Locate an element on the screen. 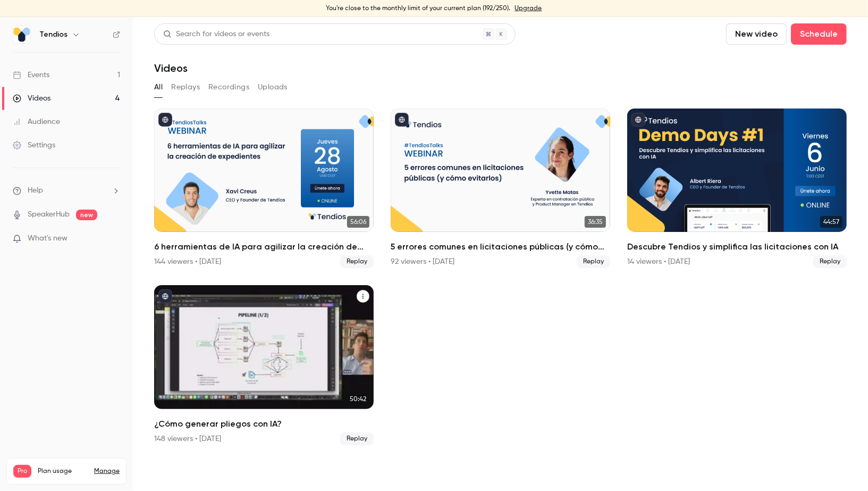 The width and height of the screenshot is (868, 491). li: 5 errores comunes en licitaciones públicas (y cómo evitarlos) is located at coordinates (500, 189).